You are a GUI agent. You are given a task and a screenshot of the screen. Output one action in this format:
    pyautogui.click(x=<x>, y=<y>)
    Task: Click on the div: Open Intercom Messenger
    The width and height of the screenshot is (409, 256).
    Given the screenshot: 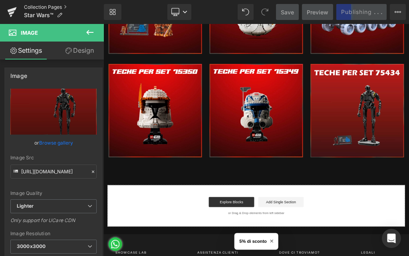 What is the action you would take?
    pyautogui.click(x=392, y=239)
    